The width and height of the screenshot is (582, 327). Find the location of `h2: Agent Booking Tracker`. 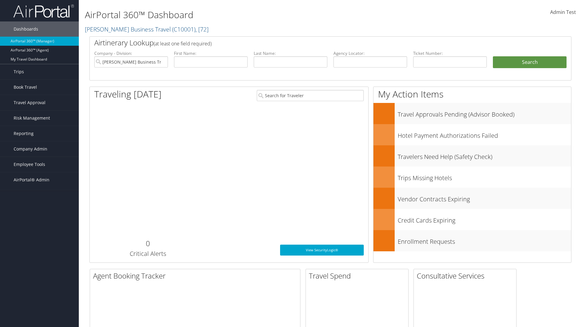

h2: Agent Booking Tracker is located at coordinates (196, 276).